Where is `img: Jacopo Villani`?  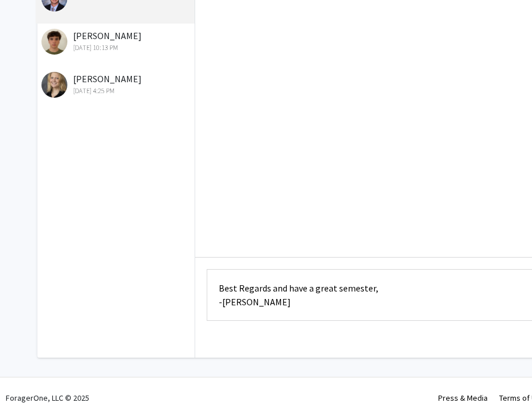 img: Jacopo Villani is located at coordinates (54, 41).